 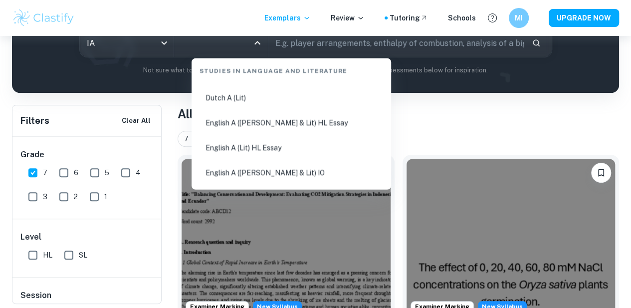 What do you see at coordinates (83, 255) in the screenshot?
I see `span: SL` at bounding box center [83, 255].